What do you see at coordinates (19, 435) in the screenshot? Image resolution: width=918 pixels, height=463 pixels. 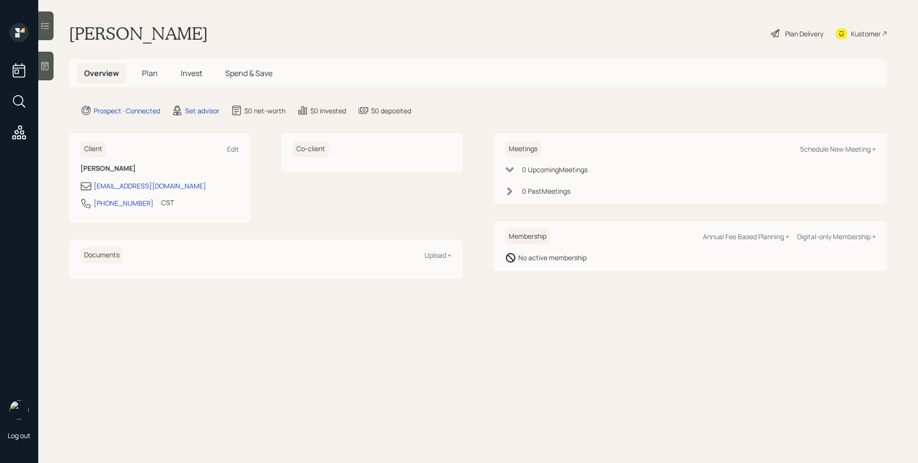 I see `div: Log out` at bounding box center [19, 435].